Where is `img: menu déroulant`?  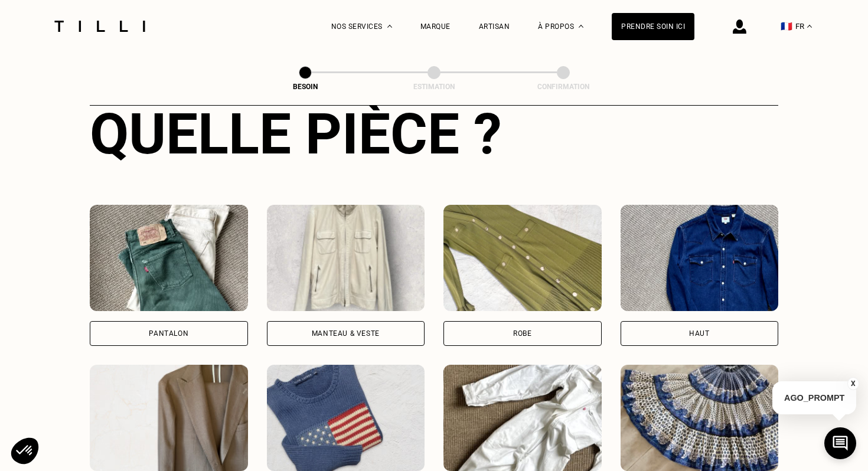 img: menu déroulant is located at coordinates (809, 26).